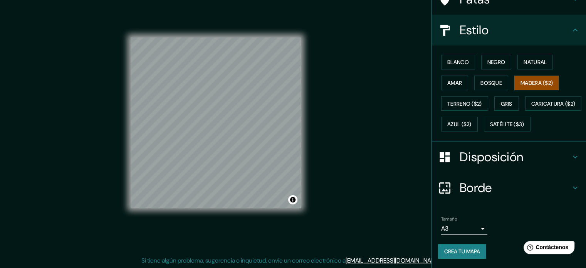  I want to click on div: Borde, so click(509, 187).